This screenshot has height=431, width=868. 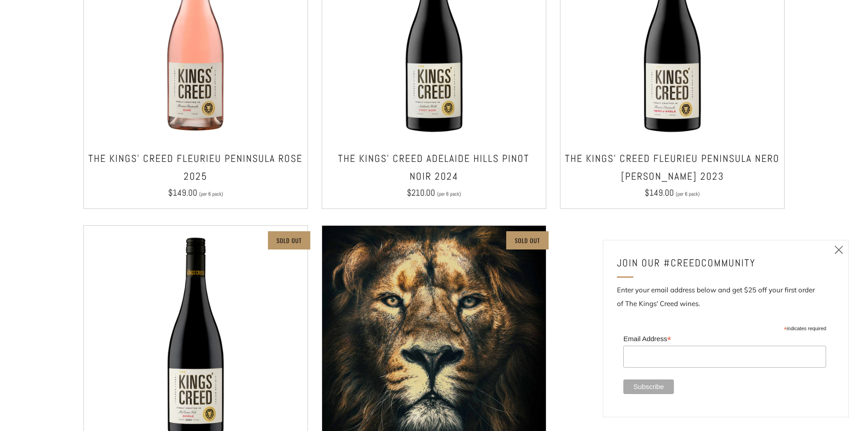 I want to click on h4: JOIN OUR #CREEDCOMMUNITY, so click(x=721, y=263).